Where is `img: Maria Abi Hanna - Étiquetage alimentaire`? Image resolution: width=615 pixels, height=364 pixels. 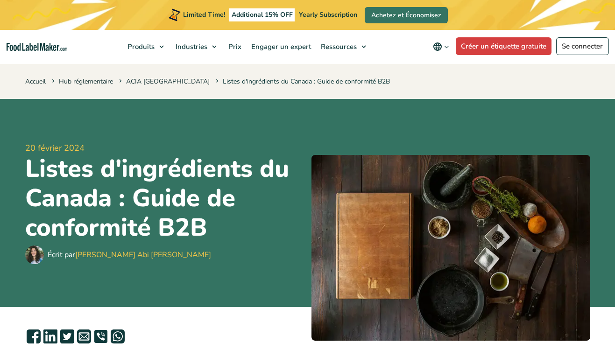 img: Maria Abi Hanna - Étiquetage alimentaire is located at coordinates (35, 255).